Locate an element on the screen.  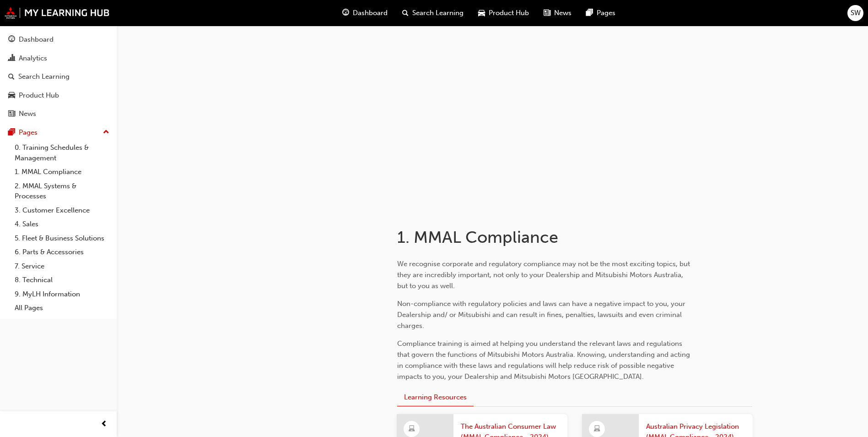
span: chart-icon is located at coordinates (11, 58).